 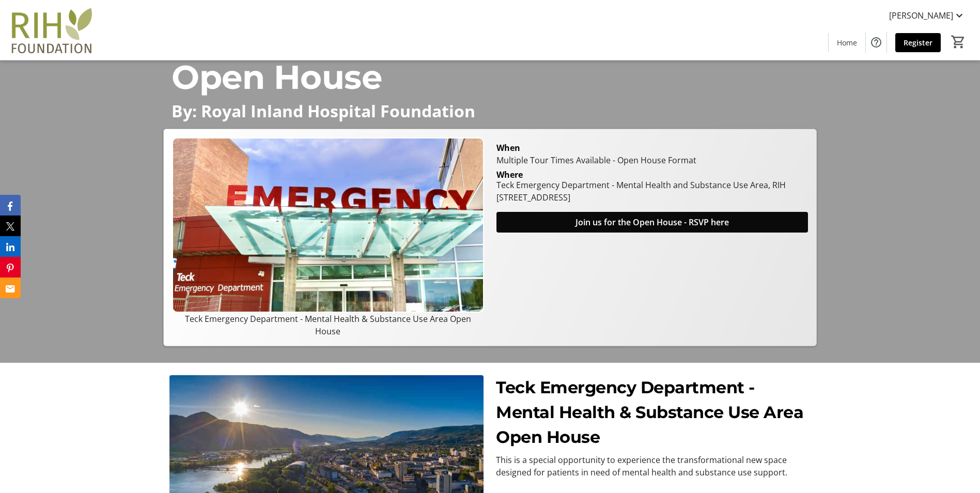 I want to click on div: Teck Emergency Department - Mental Health and Substance Use Area, RIH, so click(x=641, y=185).